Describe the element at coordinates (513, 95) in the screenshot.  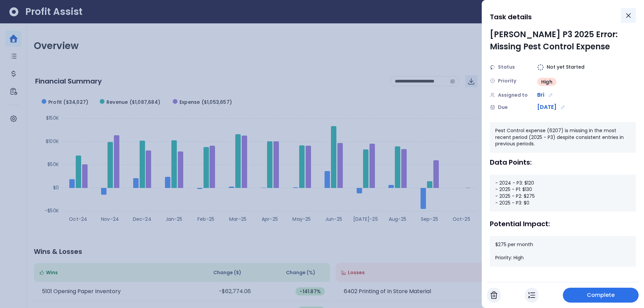
I see `span: Assigned to` at that location.